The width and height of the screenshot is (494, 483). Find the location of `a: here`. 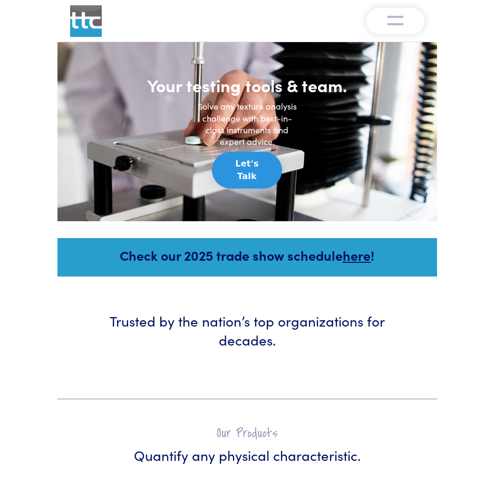

a: here is located at coordinates (356, 255).